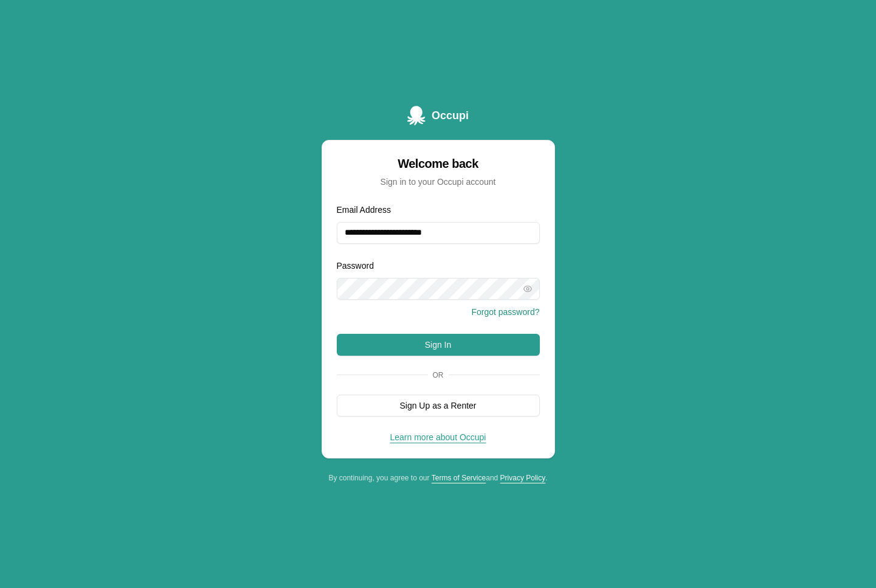 The image size is (876, 588). What do you see at coordinates (438, 477) in the screenshot?
I see `div: By continuing, you agree to our and .` at bounding box center [438, 477].